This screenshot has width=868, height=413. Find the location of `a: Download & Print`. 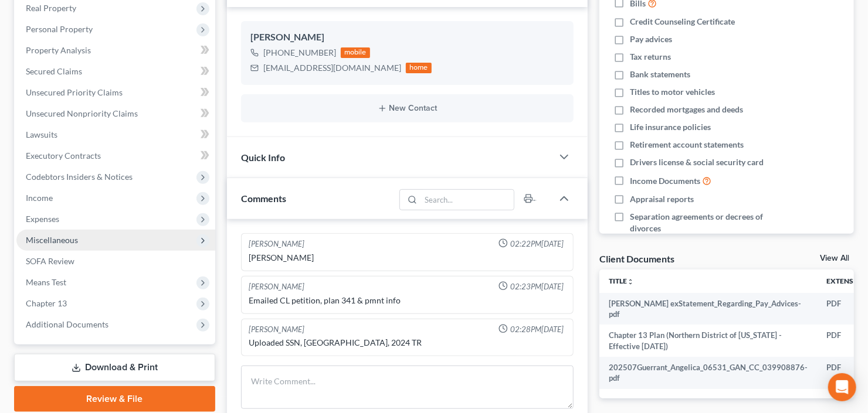

a: Download & Print is located at coordinates (114, 367).